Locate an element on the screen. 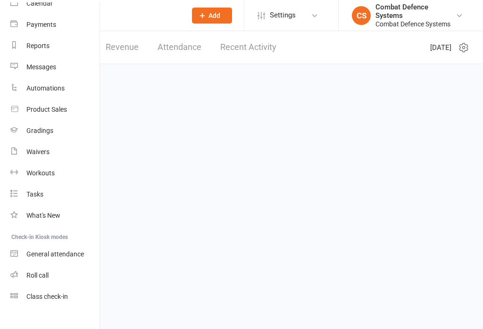  div: Automations is located at coordinates (45, 88).